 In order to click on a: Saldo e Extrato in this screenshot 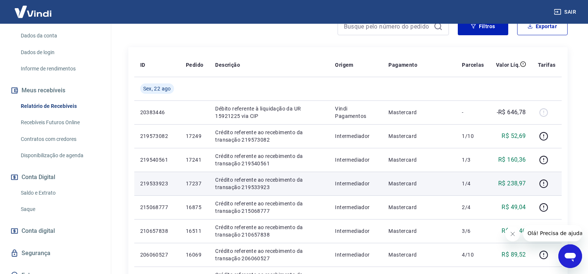, I will do `click(60, 193)`.